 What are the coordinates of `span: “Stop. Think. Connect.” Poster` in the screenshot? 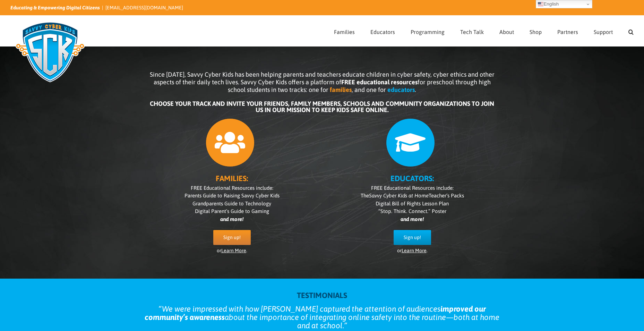 It's located at (412, 210).